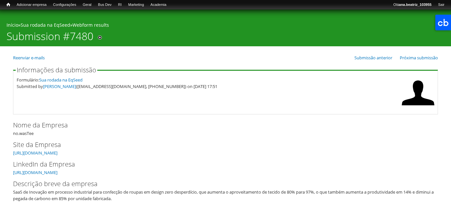  What do you see at coordinates (418, 93) in the screenshot?
I see `img: Foto de Fabiana Muranaka` at bounding box center [418, 93].